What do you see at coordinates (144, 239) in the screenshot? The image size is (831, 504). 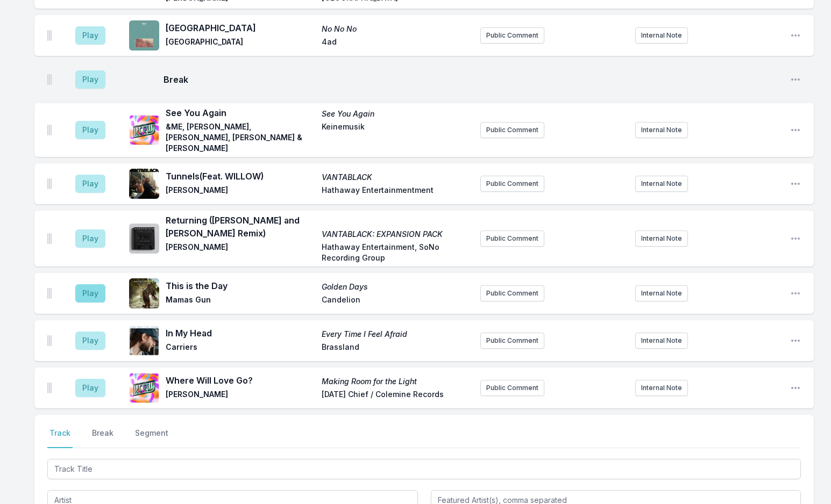 I see `img: VANTABLACK: EXPANSION PACK` at bounding box center [144, 239].